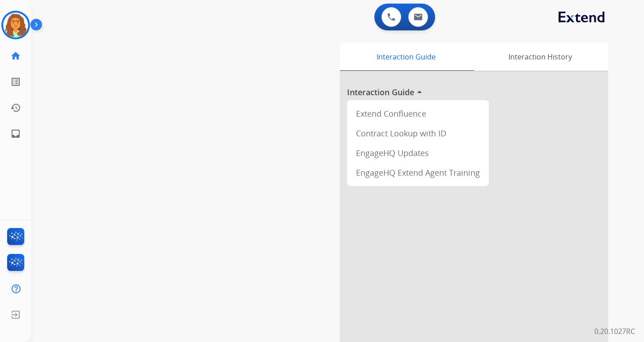  What do you see at coordinates (406, 57) in the screenshot?
I see `div: Interaction Guide` at bounding box center [406, 57].